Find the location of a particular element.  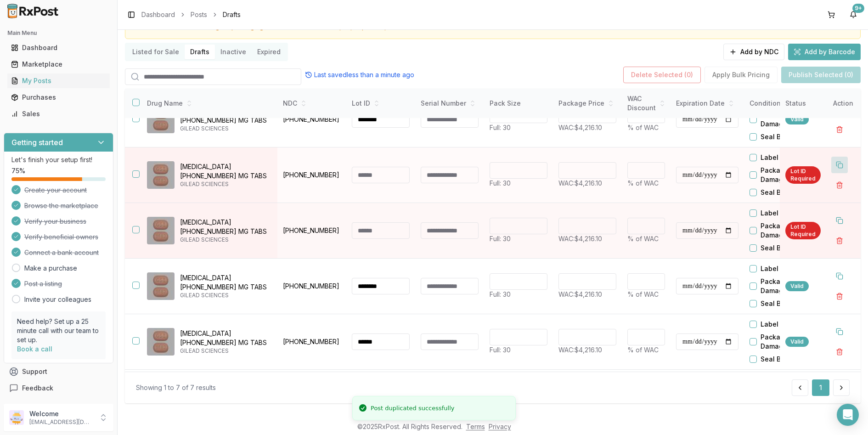

div: Marketplace is located at coordinates (58, 64).